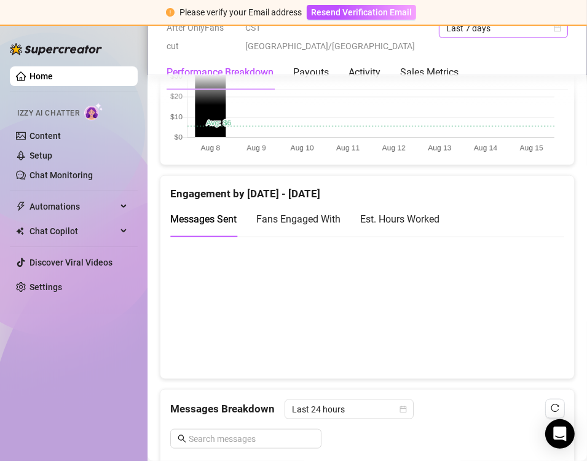 The width and height of the screenshot is (587, 461). I want to click on span: thunderbolt, so click(21, 206).